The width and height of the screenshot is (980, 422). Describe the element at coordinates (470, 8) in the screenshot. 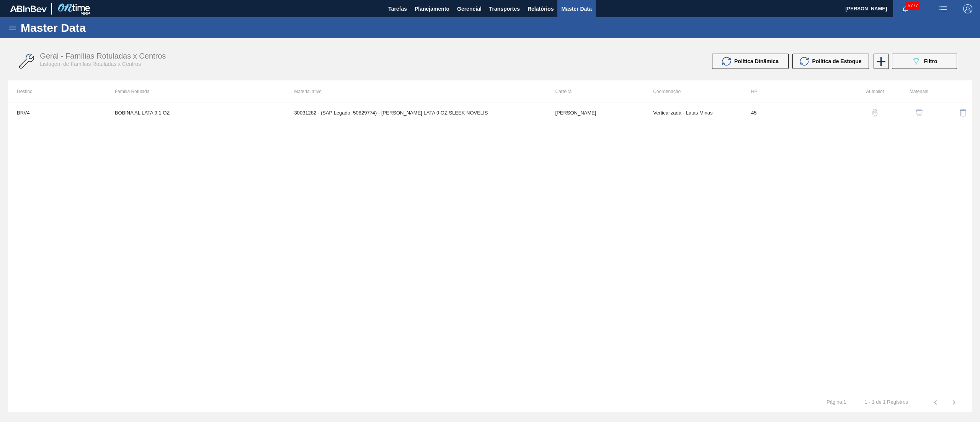

I see `span: Gerencial` at that location.